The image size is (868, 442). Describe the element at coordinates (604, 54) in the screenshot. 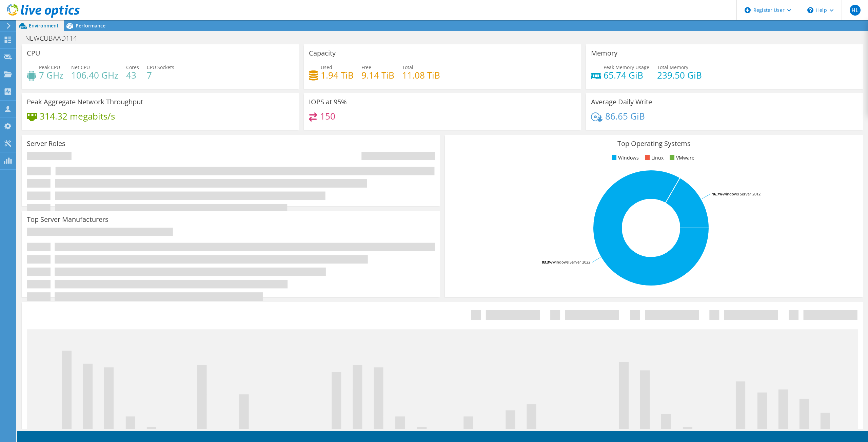

I see `h3: Memory` at that location.